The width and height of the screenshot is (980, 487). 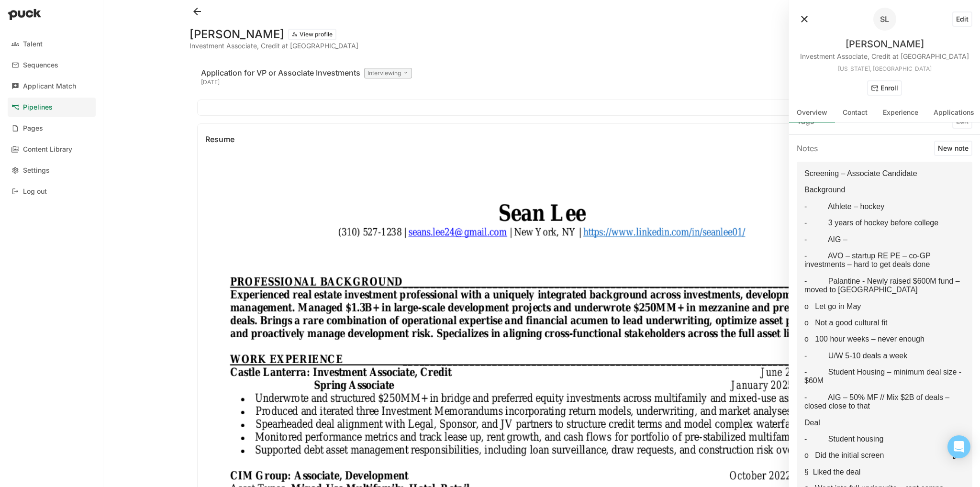 I want to click on div: Overview, so click(x=812, y=113).